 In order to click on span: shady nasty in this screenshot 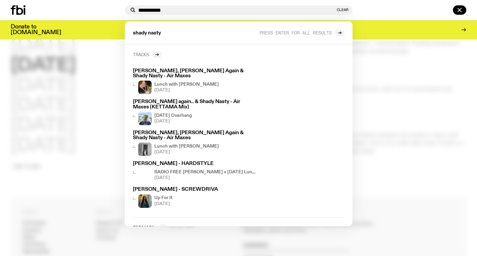, I will do `click(147, 33)`.